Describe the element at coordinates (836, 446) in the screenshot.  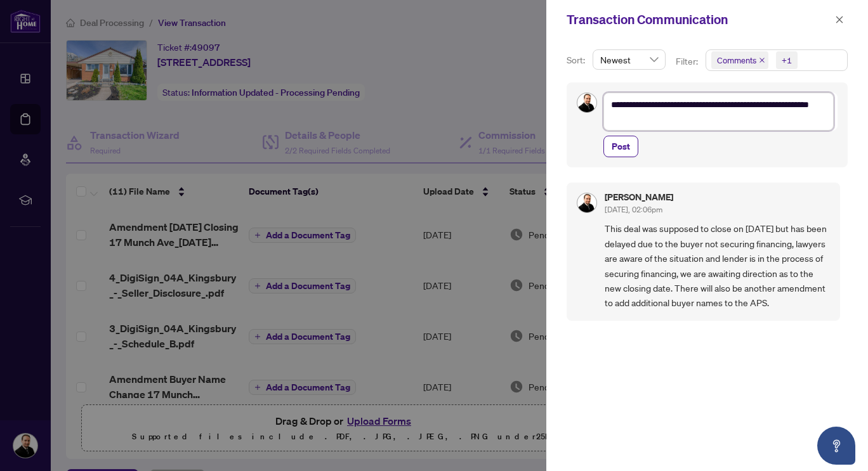
I see `button: Open asap` at that location.